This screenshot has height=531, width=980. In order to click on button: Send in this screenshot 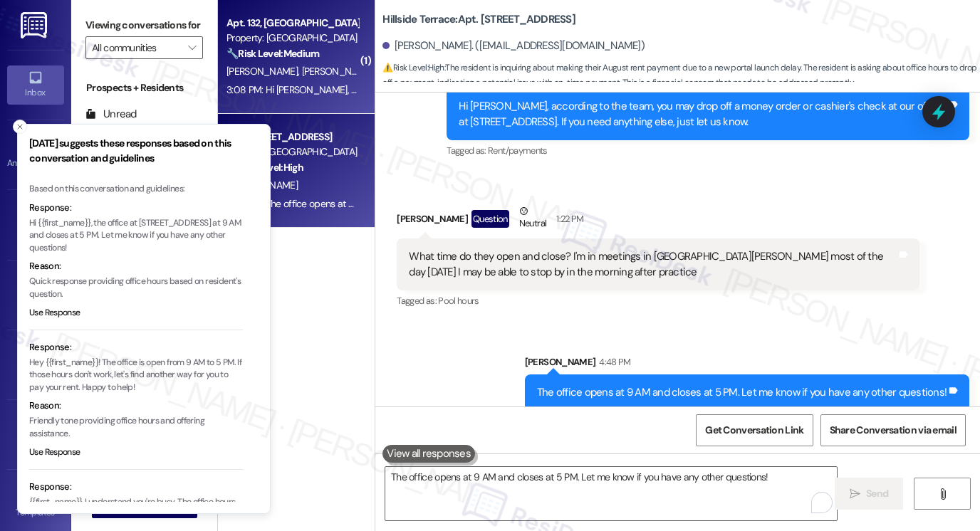, I will do `click(869, 494)`.